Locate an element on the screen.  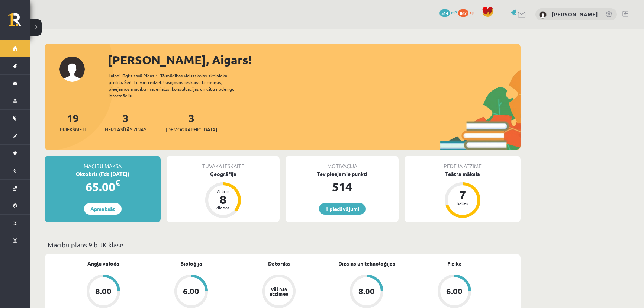
span: 514 is located at coordinates (445, 13).